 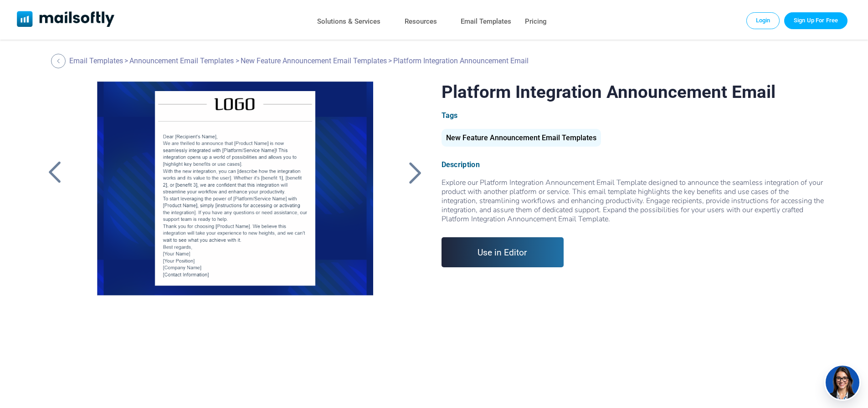 I want to click on div: Explore our Platform Integration Announcement Email Template designed to announce the seamless in..., so click(x=633, y=201).